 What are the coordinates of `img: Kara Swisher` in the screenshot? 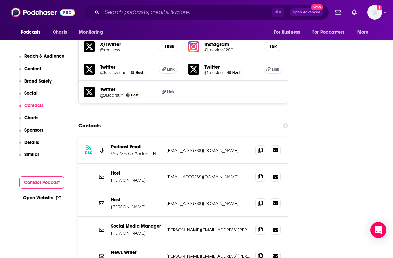 It's located at (132, 72).